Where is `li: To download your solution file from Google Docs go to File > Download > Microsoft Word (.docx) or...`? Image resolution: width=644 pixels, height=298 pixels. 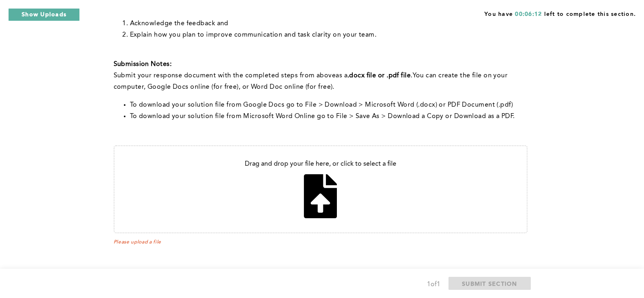 li: To download your solution file from Google Docs go to File > Download > Microsoft Word (.docx) or... is located at coordinates (329, 105).